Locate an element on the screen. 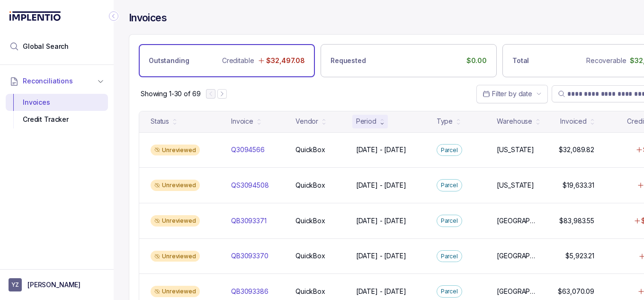  p: Outstanding is located at coordinates (168, 61).